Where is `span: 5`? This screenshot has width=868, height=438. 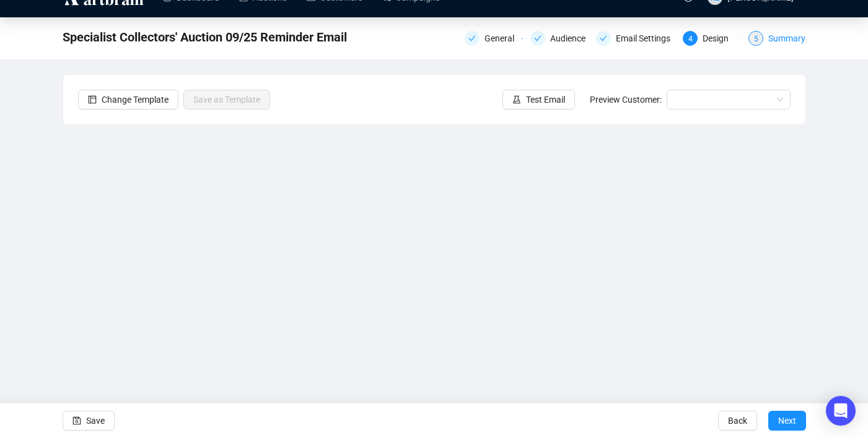
span: 5 is located at coordinates (755, 39).